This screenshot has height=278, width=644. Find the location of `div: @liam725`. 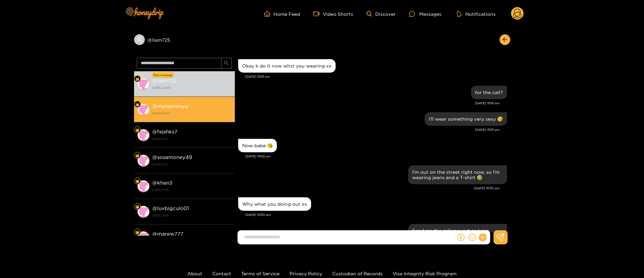

div: @liam725 is located at coordinates (185, 40).